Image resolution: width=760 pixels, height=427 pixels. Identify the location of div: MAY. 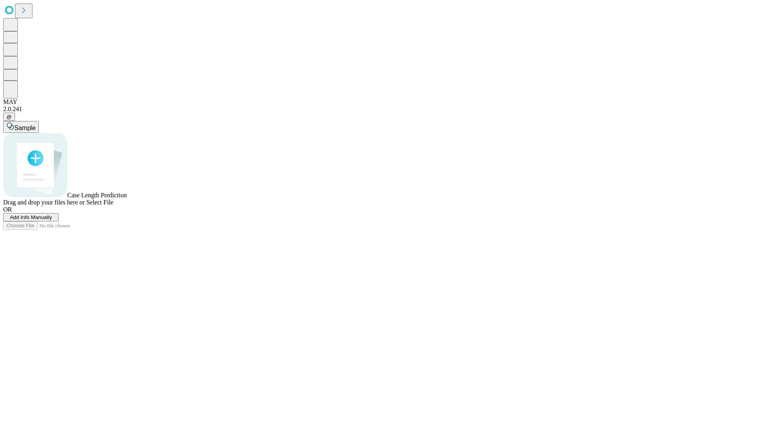
(380, 102).